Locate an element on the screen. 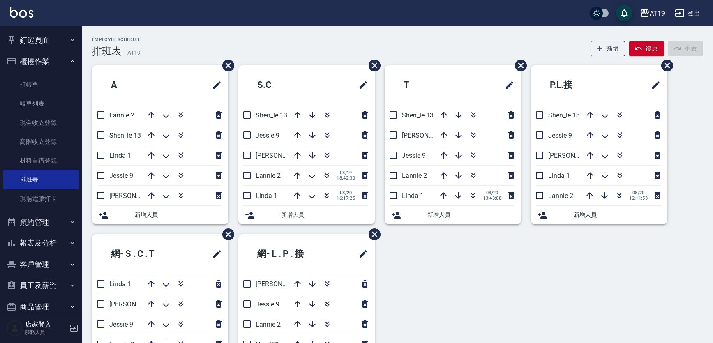 This screenshot has height=343, width=713. button: 復原 is located at coordinates (647, 49).